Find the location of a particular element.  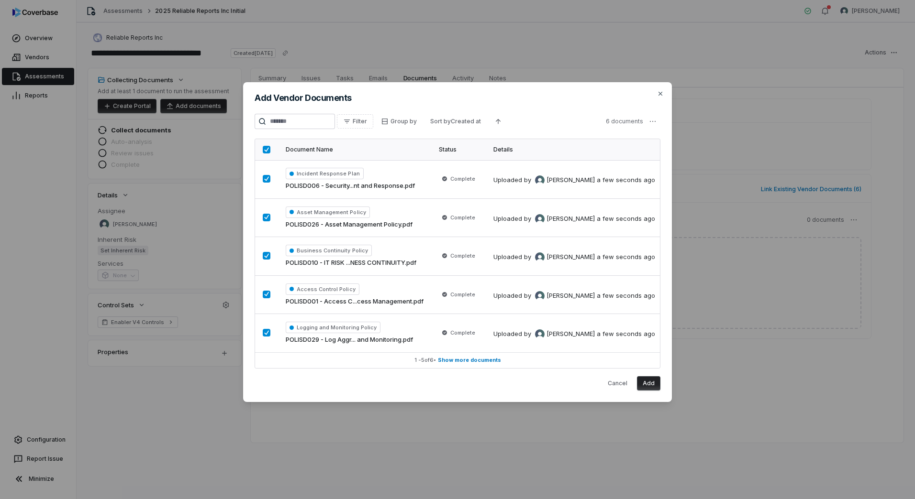

button: Ascending is located at coordinates (498, 121).